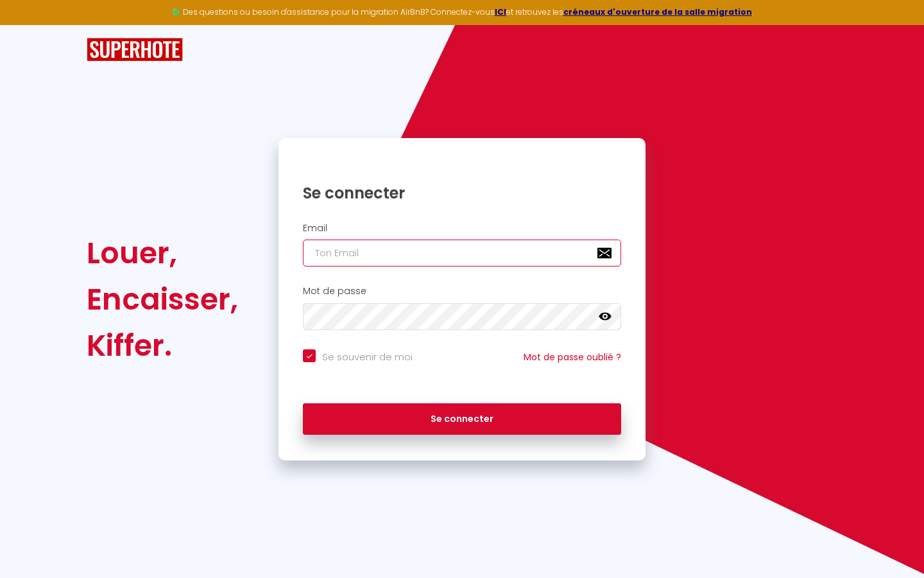  I want to click on h2: Email, so click(462, 228).